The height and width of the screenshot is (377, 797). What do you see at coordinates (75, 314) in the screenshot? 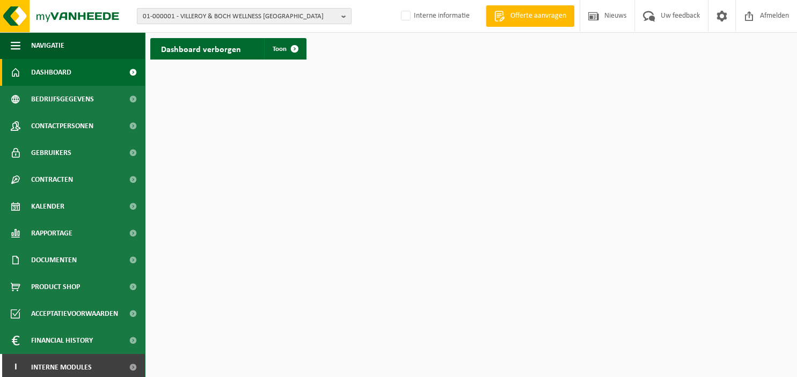
I see `span: Acceptatievoorwaarden` at bounding box center [75, 314].